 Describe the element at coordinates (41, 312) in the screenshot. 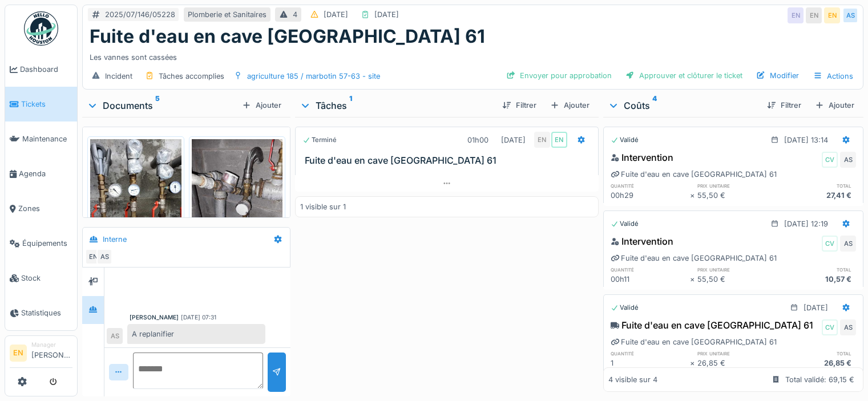

I see `a: Statistiques` at that location.